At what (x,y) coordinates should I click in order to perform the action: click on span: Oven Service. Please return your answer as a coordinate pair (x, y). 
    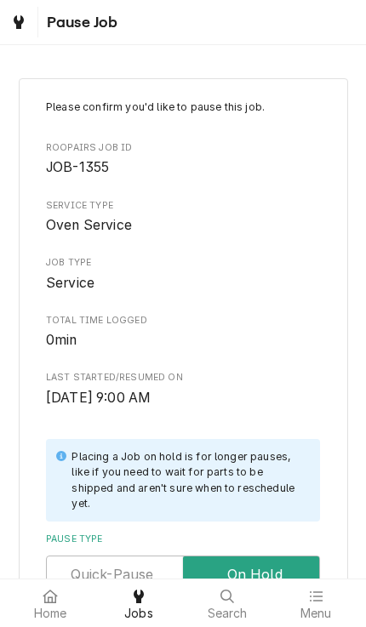
    Looking at the image, I should click on (88, 224).